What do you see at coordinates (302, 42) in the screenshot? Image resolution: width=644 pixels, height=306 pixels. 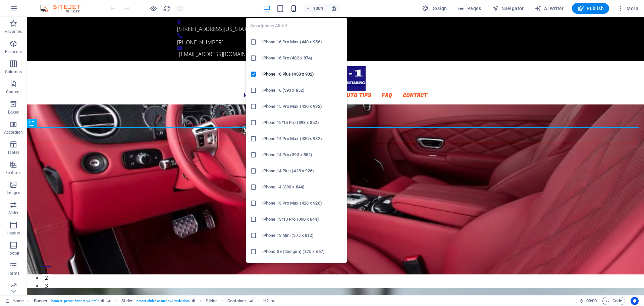 I see `h6: iPhone 16 Pro Max (440 x 956)` at bounding box center [302, 42].